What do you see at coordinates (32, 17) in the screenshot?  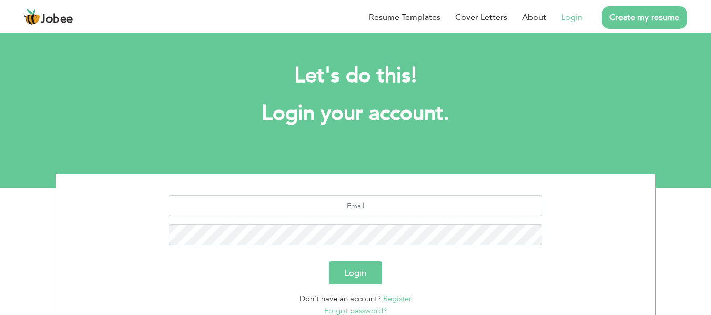 I see `img: jobee.io` at bounding box center [32, 17].